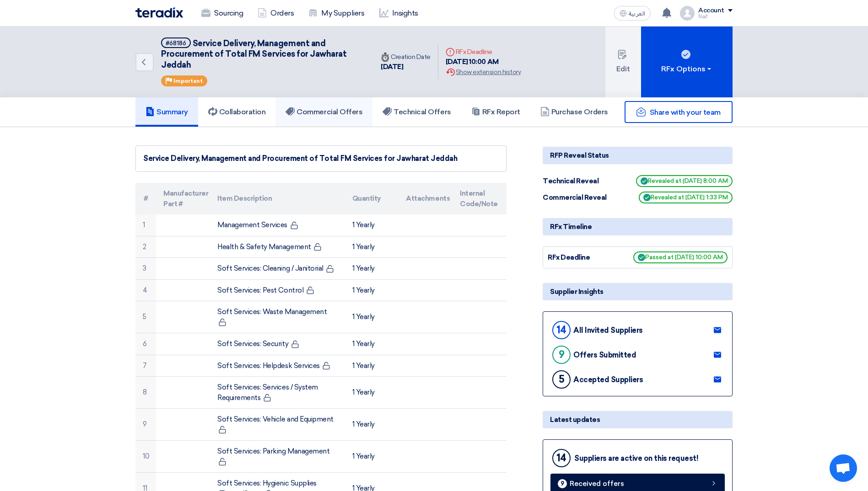 The width and height of the screenshot is (868, 491). What do you see at coordinates (277, 344) in the screenshot?
I see `td: Soft Services: Security` at bounding box center [277, 344].